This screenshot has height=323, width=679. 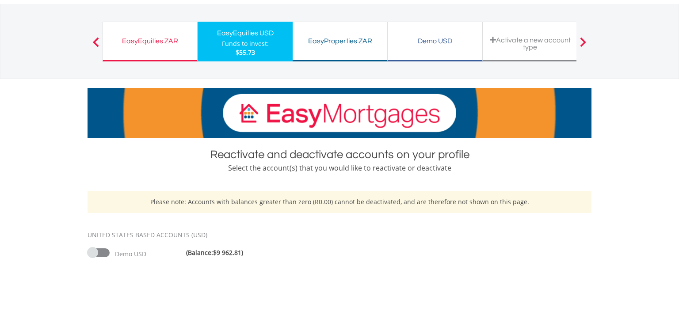 I want to click on div: UNITED STATES BASED ACCOUNTS (USD), so click(x=167, y=235).